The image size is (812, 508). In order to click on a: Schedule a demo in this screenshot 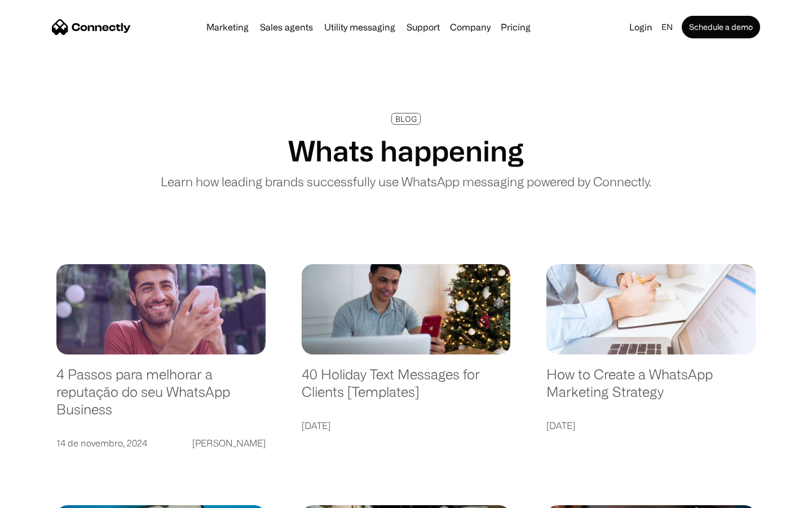, I will do `click(721, 27)`.